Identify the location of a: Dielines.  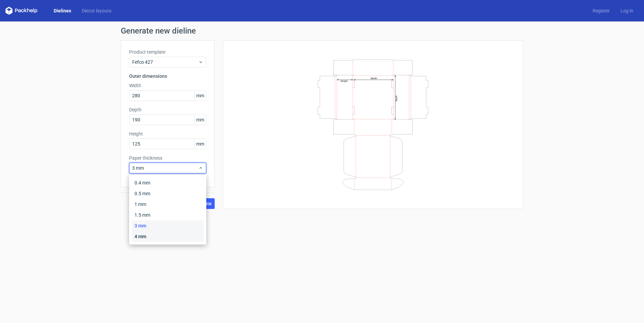
(63, 11).